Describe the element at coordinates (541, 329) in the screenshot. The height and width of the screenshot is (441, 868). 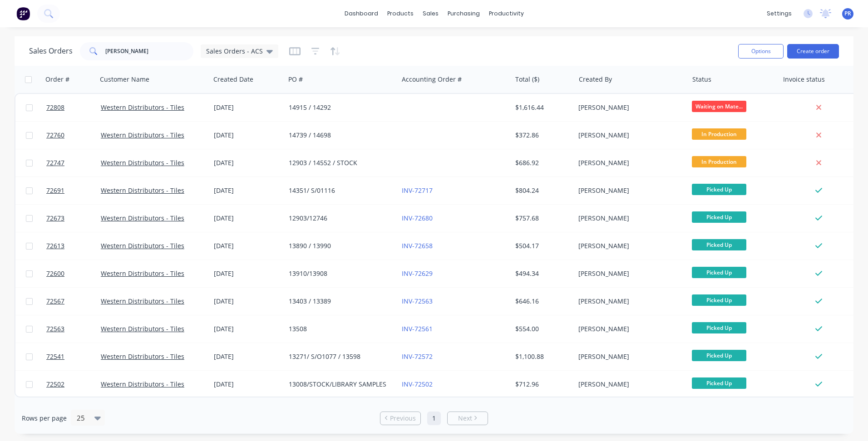
I see `div: $554.00` at that location.